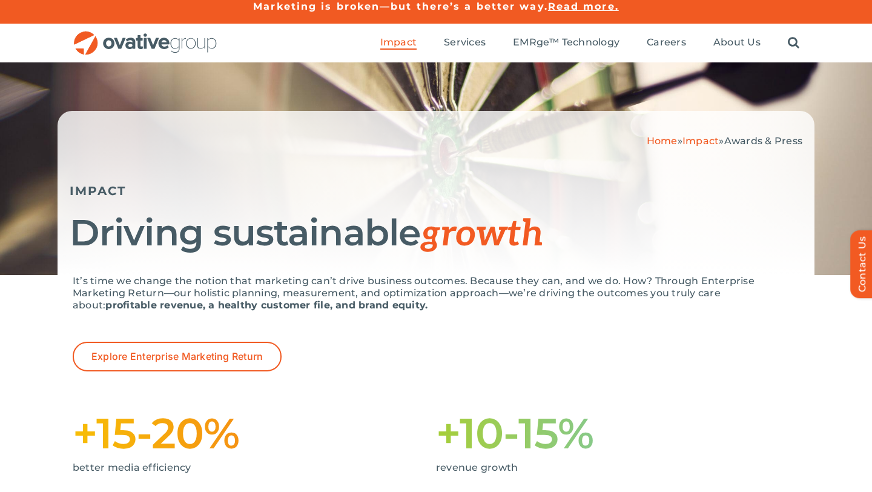  I want to click on span: Explore Enterprise Marketing Return, so click(177, 356).